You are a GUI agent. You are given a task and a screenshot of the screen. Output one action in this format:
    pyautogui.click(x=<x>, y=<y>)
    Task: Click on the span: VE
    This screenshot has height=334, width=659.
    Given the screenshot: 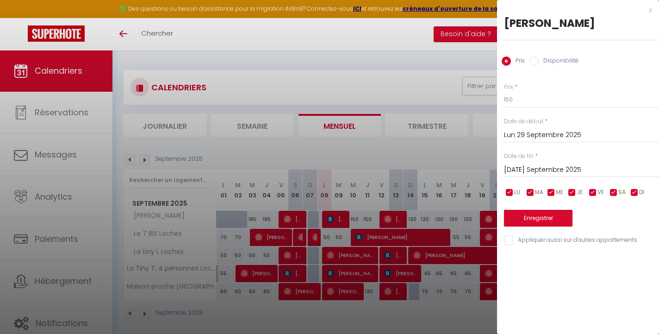 What is the action you would take?
    pyautogui.click(x=600, y=192)
    